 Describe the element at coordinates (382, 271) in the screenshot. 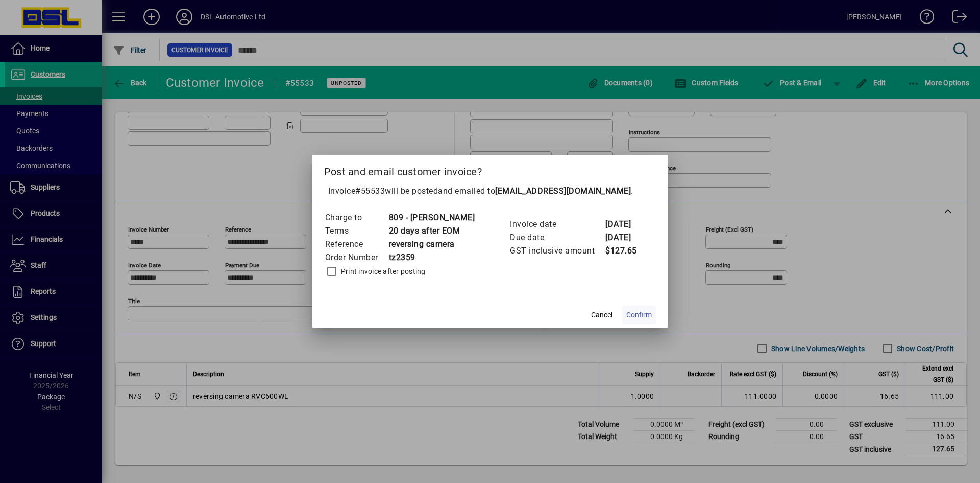

I see `label: Print invoice after posting` at that location.